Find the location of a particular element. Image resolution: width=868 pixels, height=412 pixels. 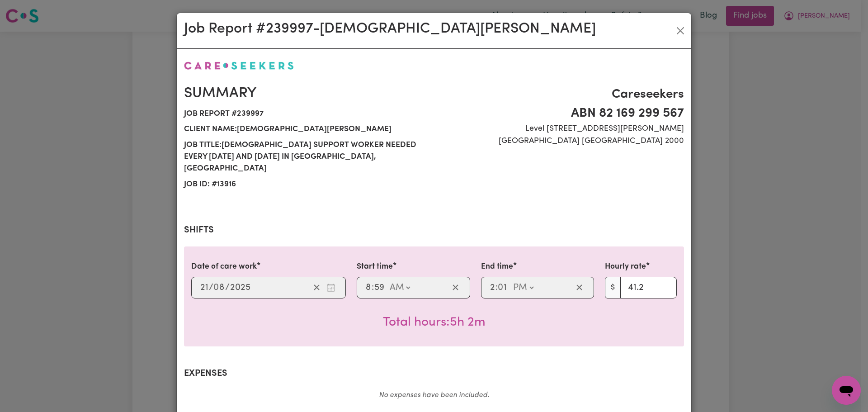

span: Total hours worked: 5 hours 2 minutes is located at coordinates (434, 322).